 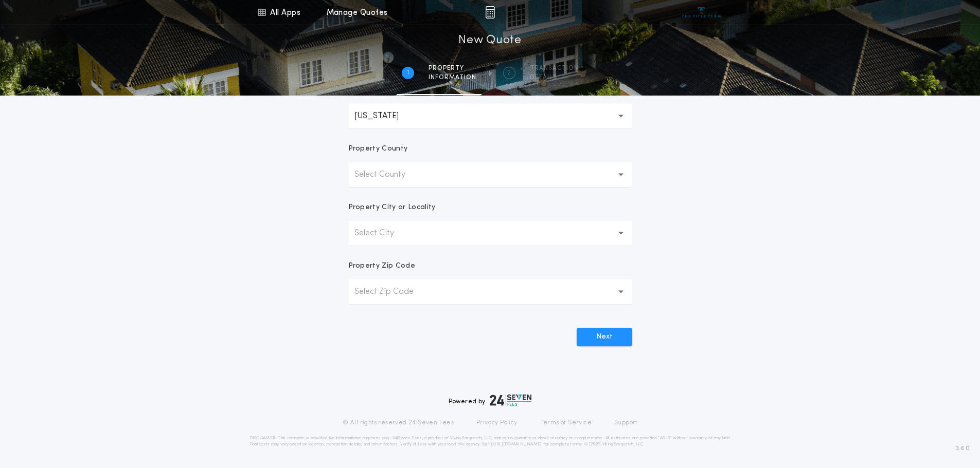 What do you see at coordinates (566, 423) in the screenshot?
I see `a: Terms of Service` at bounding box center [566, 423].